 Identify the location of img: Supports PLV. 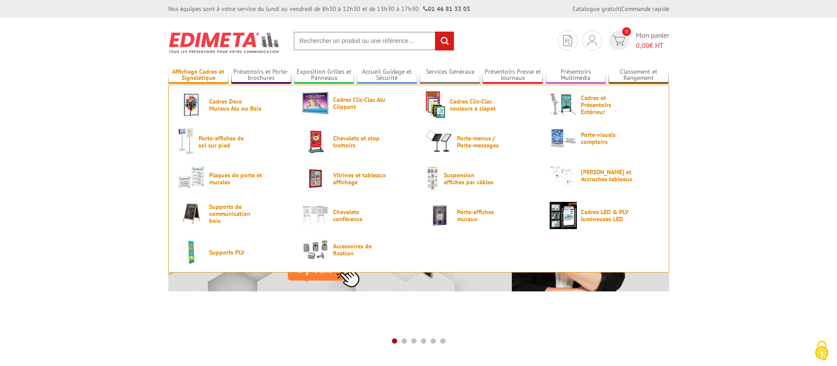
(192, 253).